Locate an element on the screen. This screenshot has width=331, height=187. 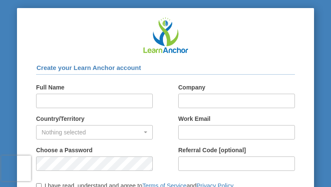
label: Choose a Password is located at coordinates (64, 150).